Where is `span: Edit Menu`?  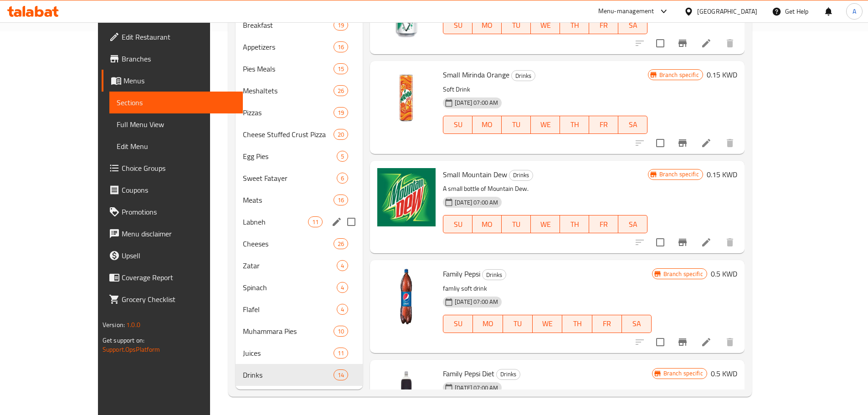
span: Edit Menu is located at coordinates (176, 146).